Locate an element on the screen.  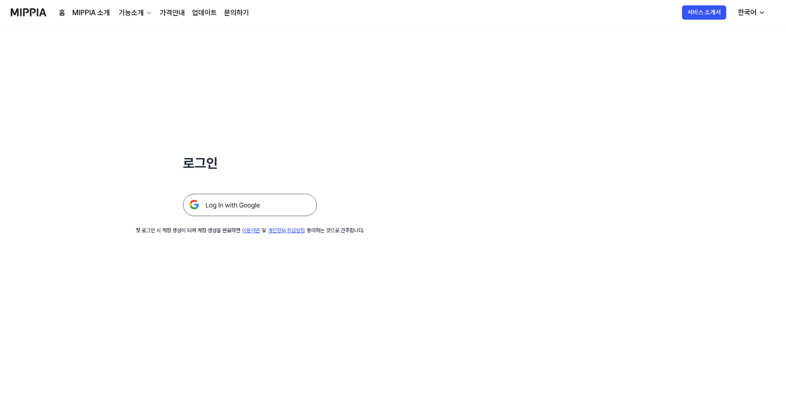
button: 한국어 is located at coordinates (751, 12).